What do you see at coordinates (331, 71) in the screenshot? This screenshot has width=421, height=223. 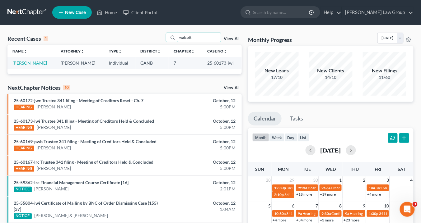 I see `div: New Clients` at bounding box center [331, 71].